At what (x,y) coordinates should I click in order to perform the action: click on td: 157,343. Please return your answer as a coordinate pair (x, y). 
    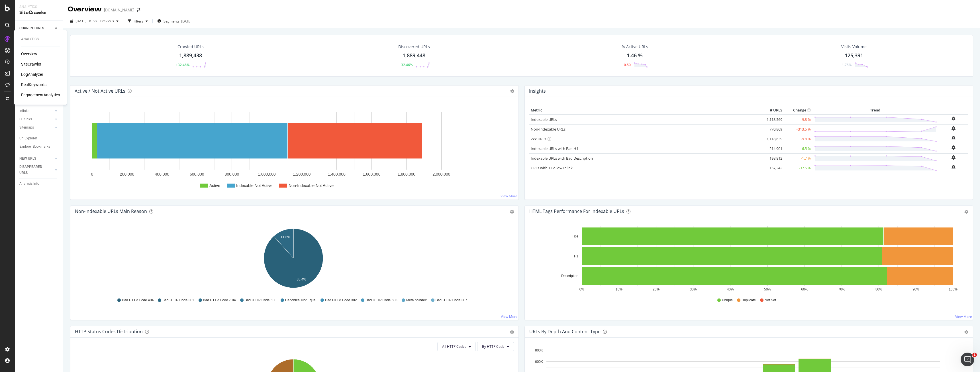
    Looking at the image, I should click on (772, 168).